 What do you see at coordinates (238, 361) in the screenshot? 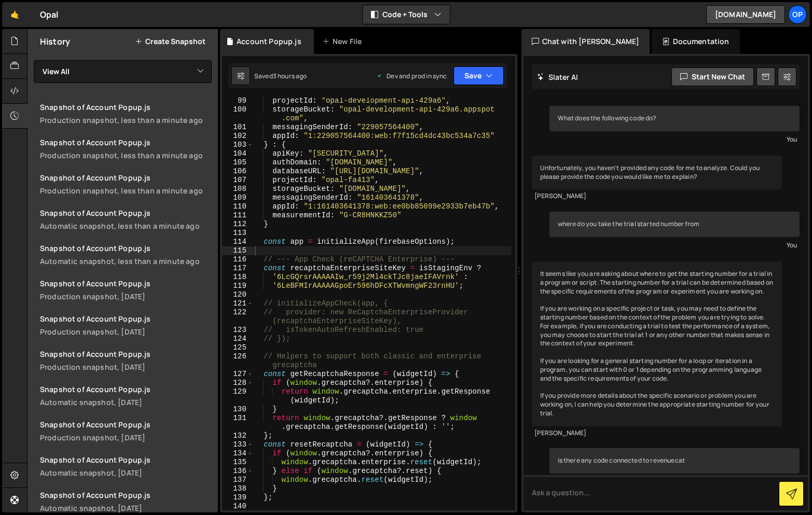
I see `div: 126` at bounding box center [238, 361].